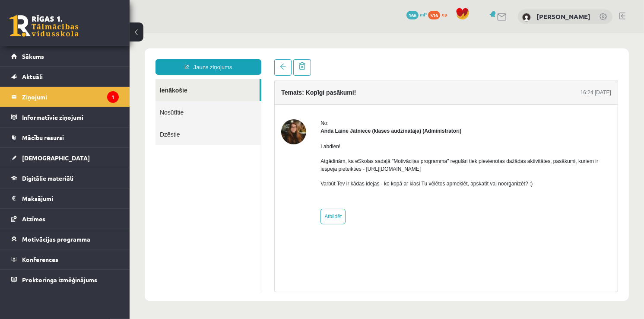  Describe the element at coordinates (413, 15) in the screenshot. I see `span: 166` at that location.